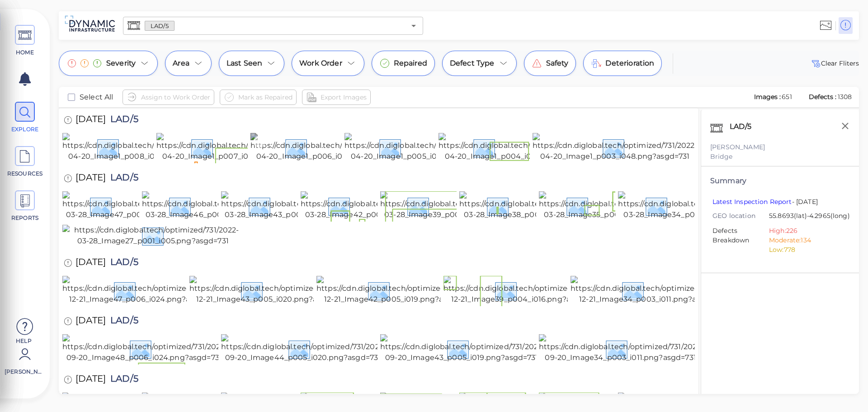 The height and width of the screenshot is (412, 868). I want to click on img: https://cdn.diglobal.tech/optimized/731/2021-12-21_Image39_p004_i016.png?asgd=731, so click(525, 290).